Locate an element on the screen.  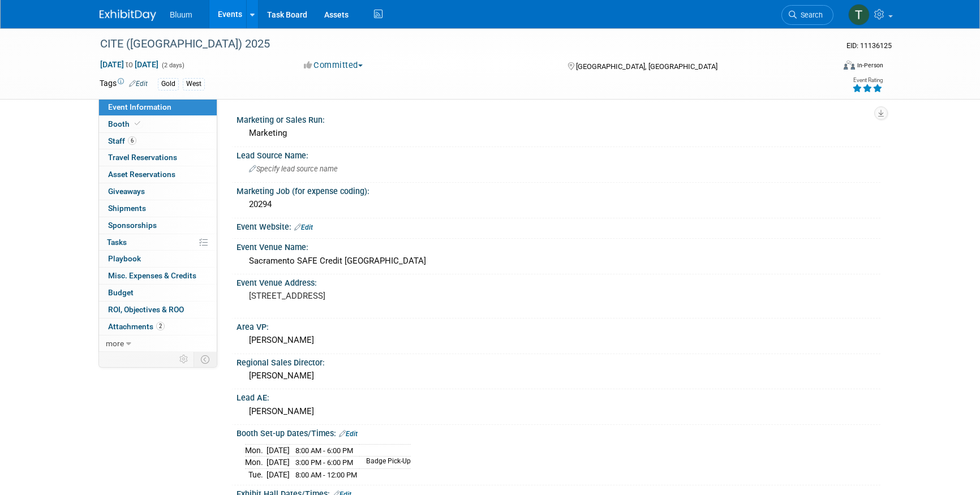
button: Committed is located at coordinates (333, 65).